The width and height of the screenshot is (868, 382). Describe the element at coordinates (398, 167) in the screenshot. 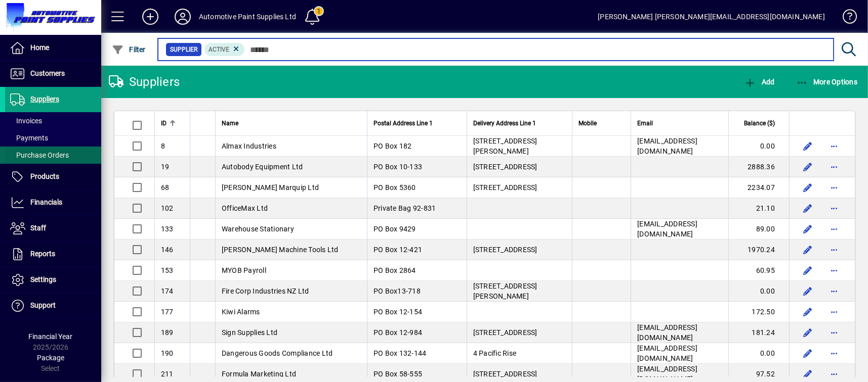

I see `span: PO Box 10-133` at that location.